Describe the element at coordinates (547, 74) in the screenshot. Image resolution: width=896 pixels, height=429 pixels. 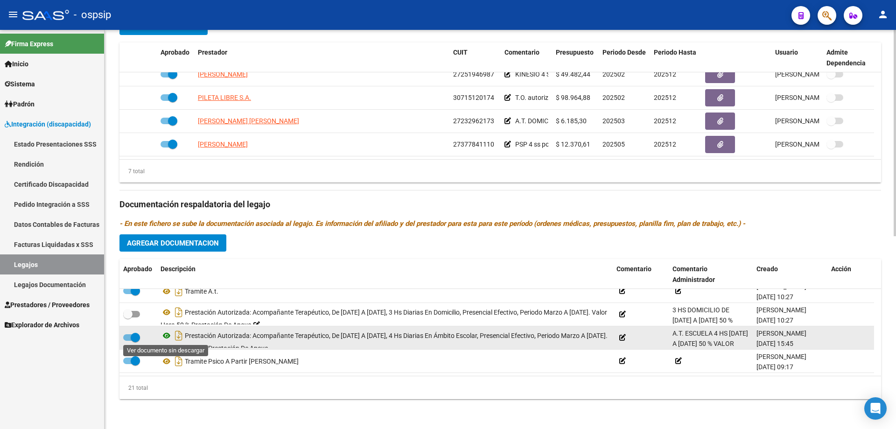
I see `span: KINESIO 4 SS por mes` at that location.